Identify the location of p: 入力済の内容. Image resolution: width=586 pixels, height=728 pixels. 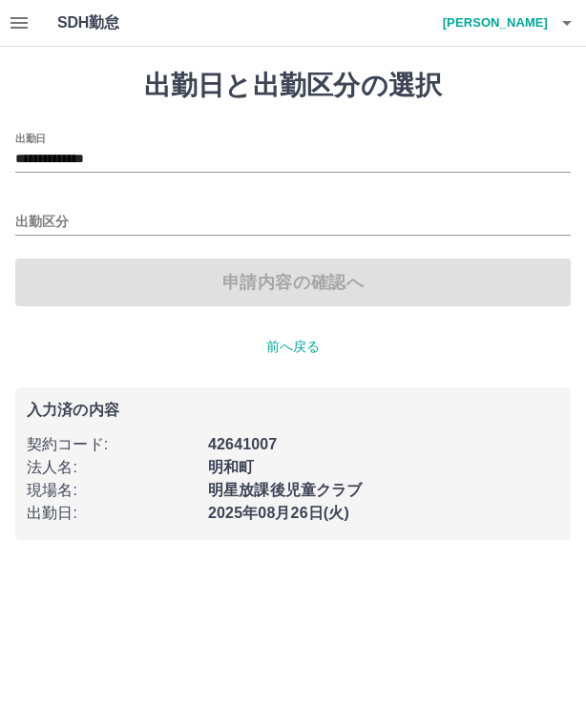
(293, 410).